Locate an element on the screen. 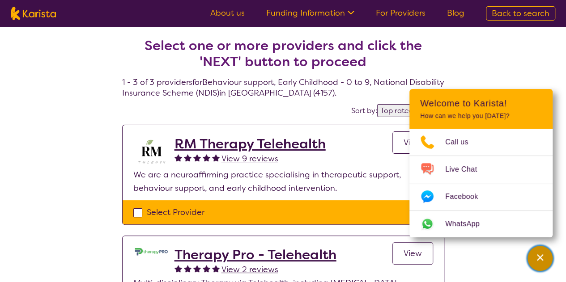  h2: Therapy Pro - Telehealth is located at coordinates (256, 255).